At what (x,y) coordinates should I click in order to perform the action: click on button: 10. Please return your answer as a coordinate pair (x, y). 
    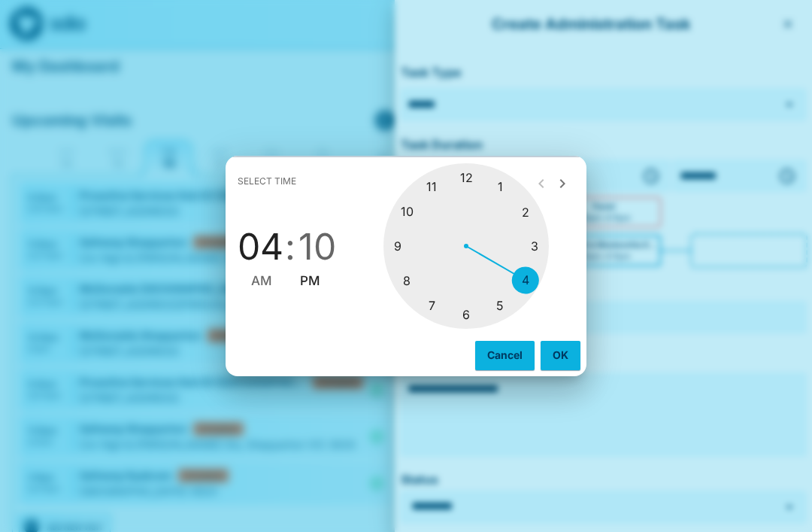
    Looking at the image, I should click on (317, 247).